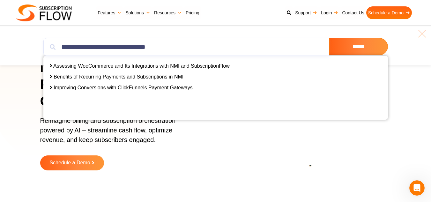 The width and height of the screenshot is (431, 202). What do you see at coordinates (138, 13) in the screenshot?
I see `a: Solutions` at bounding box center [138, 13].